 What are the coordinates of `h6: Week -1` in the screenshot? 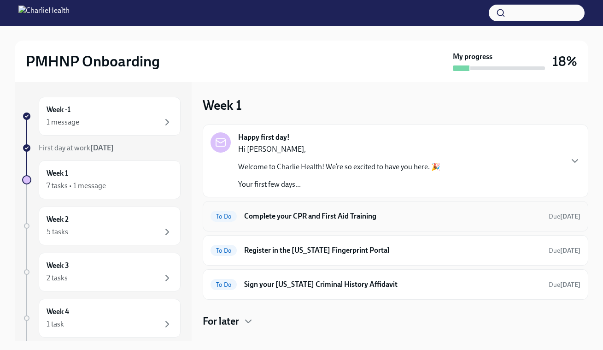 It's located at (59, 110).